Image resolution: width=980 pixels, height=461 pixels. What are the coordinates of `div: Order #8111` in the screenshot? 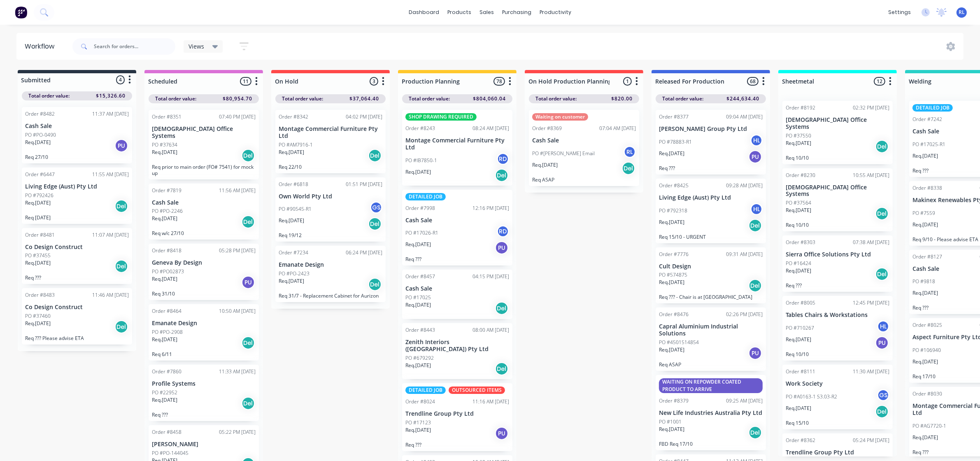 It's located at (800, 372).